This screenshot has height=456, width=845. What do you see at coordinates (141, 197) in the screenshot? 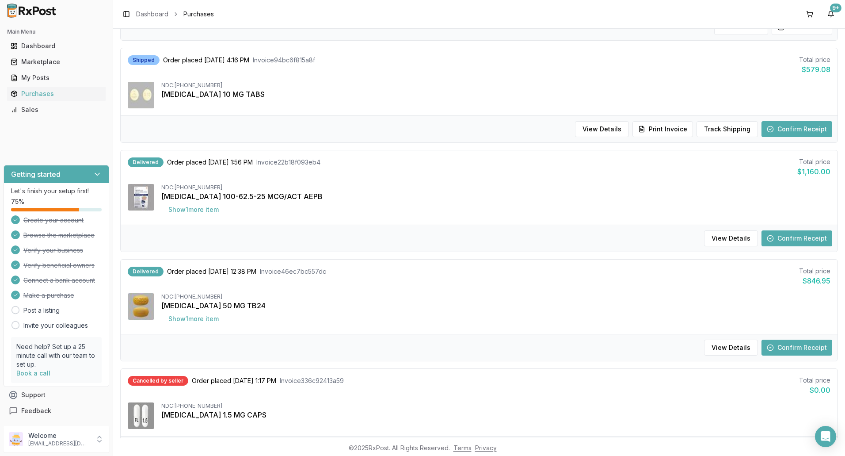
I see `img: Trelegy Ellipta 100-62.5-25 MCG/ACT AEPB` at bounding box center [141, 197].